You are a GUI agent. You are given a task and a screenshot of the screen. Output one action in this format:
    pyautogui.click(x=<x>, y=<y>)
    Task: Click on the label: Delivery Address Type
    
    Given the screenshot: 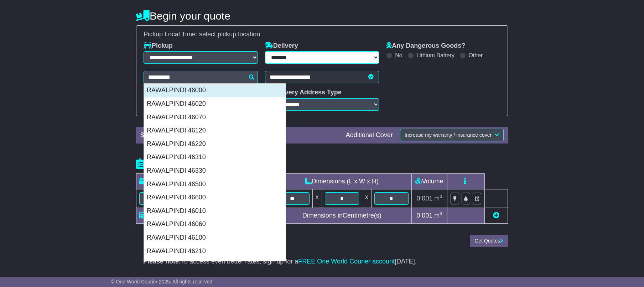 What is the action you would take?
    pyautogui.click(x=303, y=93)
    